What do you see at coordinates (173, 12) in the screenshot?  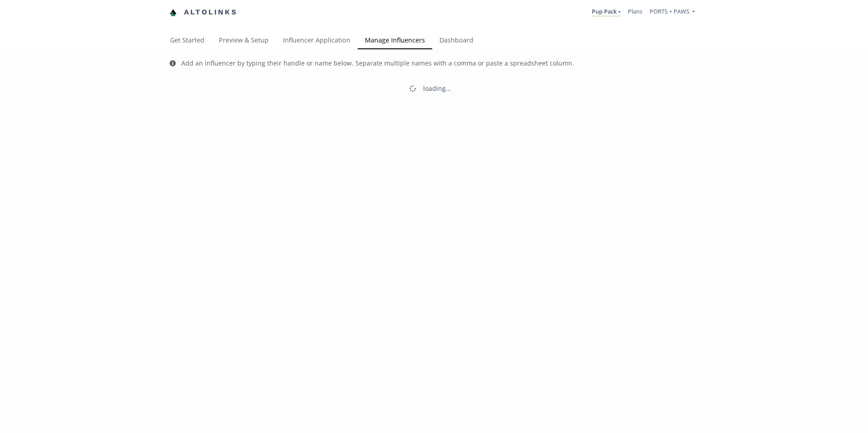 I see `img: favicon-32x32.png` at bounding box center [173, 12].